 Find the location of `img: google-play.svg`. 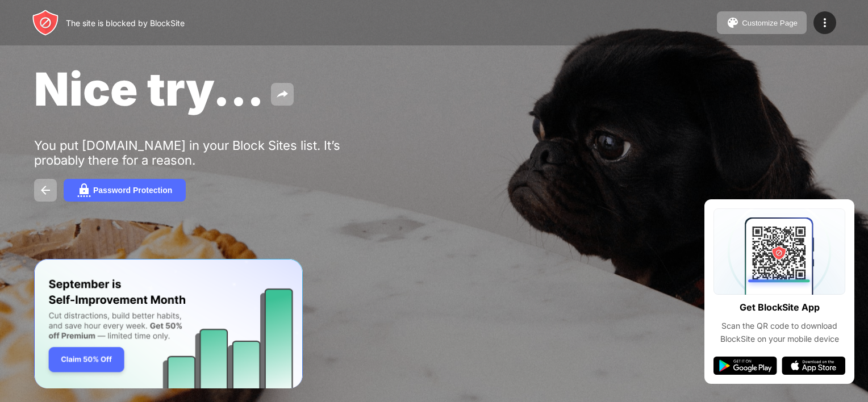

img: google-play.svg is located at coordinates (745, 366).